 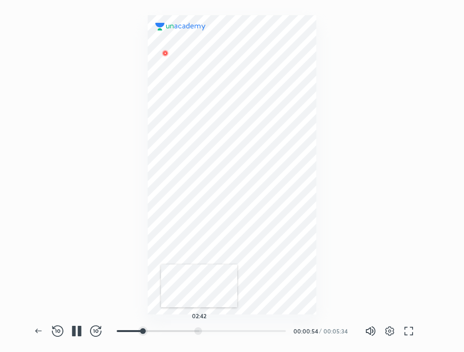 I want to click on div: 00:05:34, so click(x=336, y=331).